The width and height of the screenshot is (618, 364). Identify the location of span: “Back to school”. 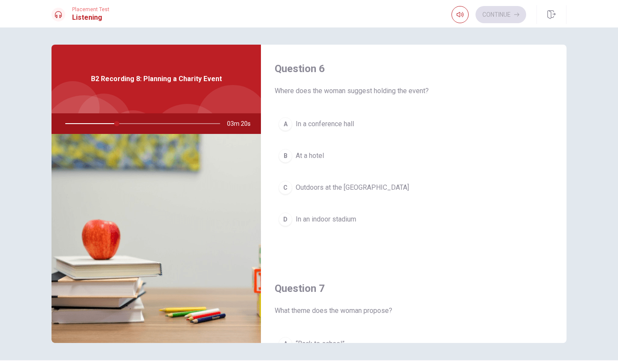
(320, 344).